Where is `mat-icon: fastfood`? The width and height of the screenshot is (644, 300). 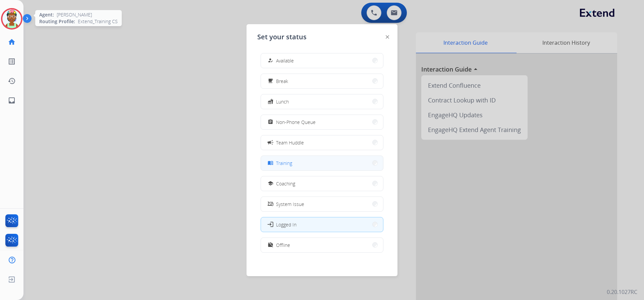
mat-icon: fastfood is located at coordinates (270, 102).